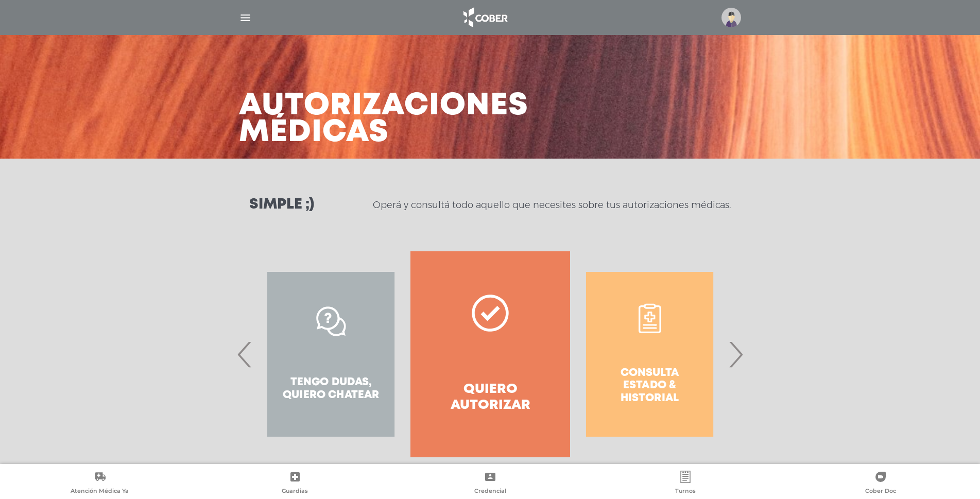  What do you see at coordinates (485, 18) in the screenshot?
I see `img: logo_cober_home-white.png` at bounding box center [485, 18].